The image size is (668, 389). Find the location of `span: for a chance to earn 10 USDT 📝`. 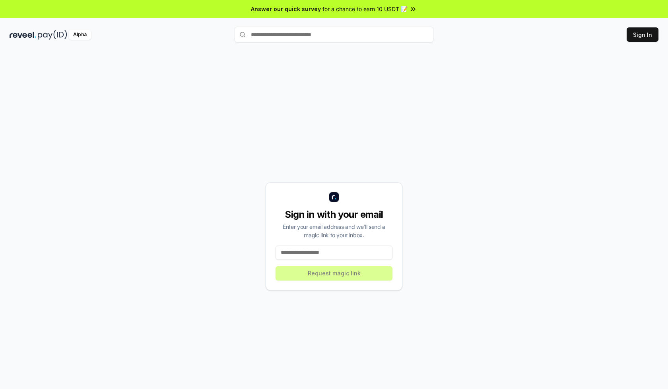

span: for a chance to earn 10 USDT 📝 is located at coordinates (365, 9).